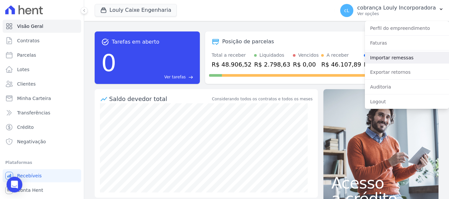 This screenshot has width=449, height=199. What do you see at coordinates (406, 72) in the screenshot?
I see `a: Exportar retornos` at bounding box center [406, 72].